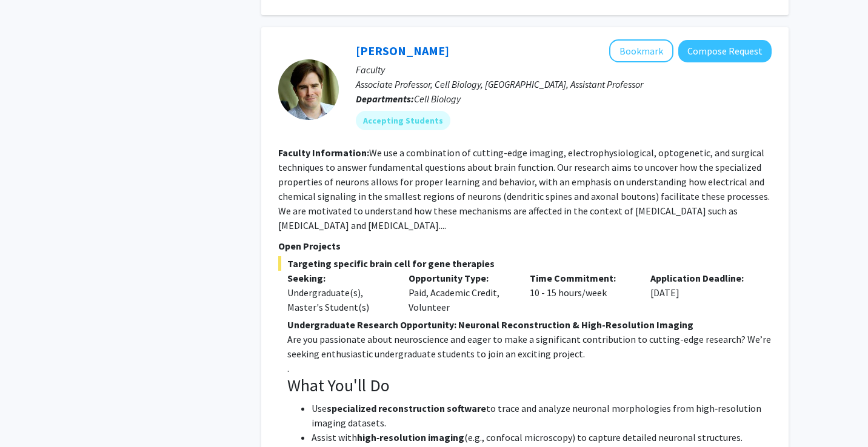 This screenshot has height=447, width=868. I want to click on b: Departments:, so click(385, 99).